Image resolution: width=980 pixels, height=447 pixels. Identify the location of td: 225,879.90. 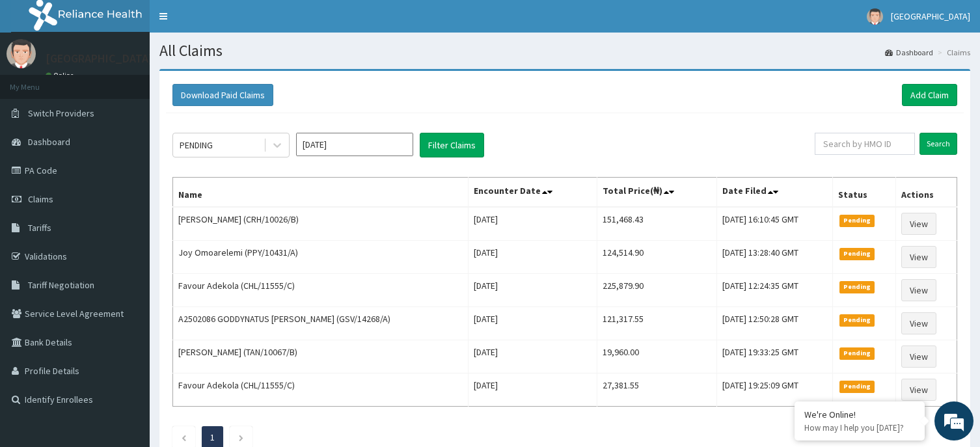
(657, 291).